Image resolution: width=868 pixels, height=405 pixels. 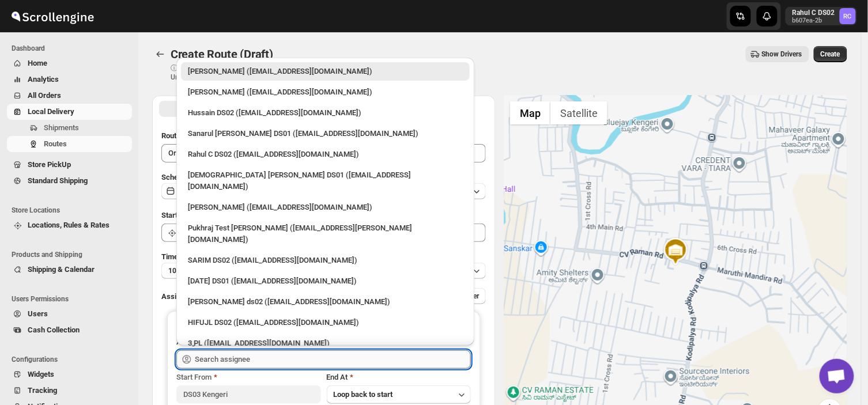 What do you see at coordinates (72, 211) in the screenshot?
I see `span: Store Locations` at bounding box center [72, 211].